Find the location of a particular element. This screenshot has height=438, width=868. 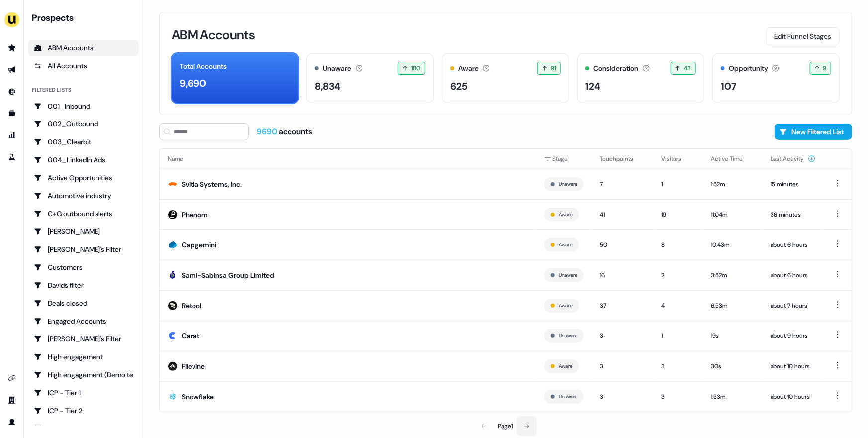

a: Go to profile is located at coordinates (12, 422).